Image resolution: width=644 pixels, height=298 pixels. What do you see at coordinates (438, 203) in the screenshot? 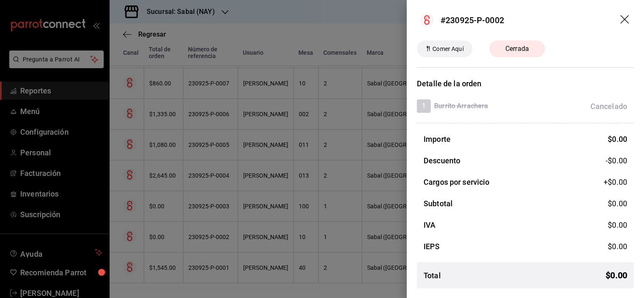
I see `h3: Subtotal` at bounding box center [438, 203].